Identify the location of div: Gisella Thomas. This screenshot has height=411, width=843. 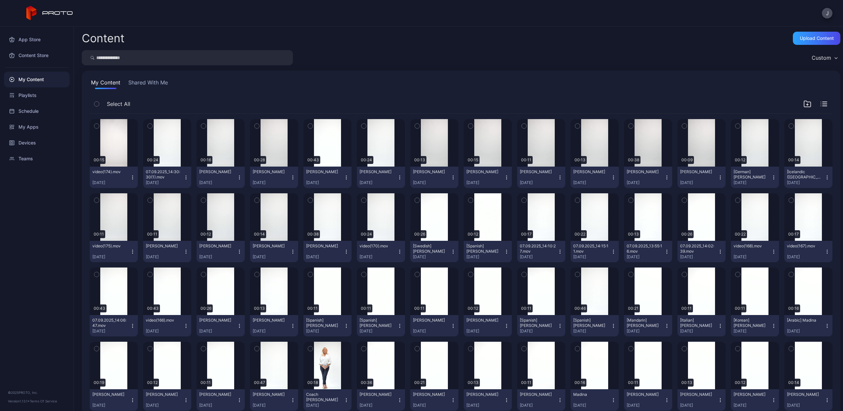
(431, 320).